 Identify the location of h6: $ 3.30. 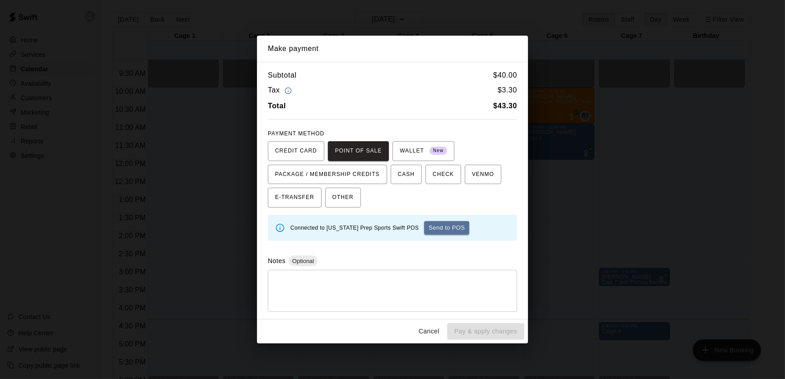
(507, 90).